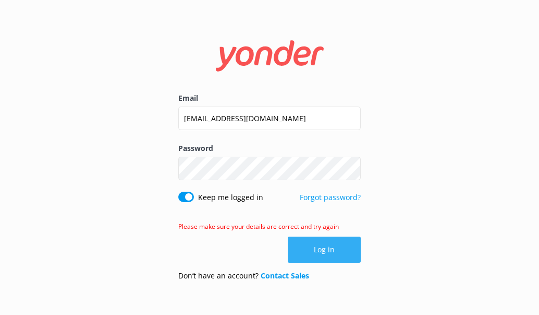 The width and height of the screenshot is (539, 315). Describe the element at coordinates (244, 275) in the screenshot. I see `p: Don’t have an account?` at that location.